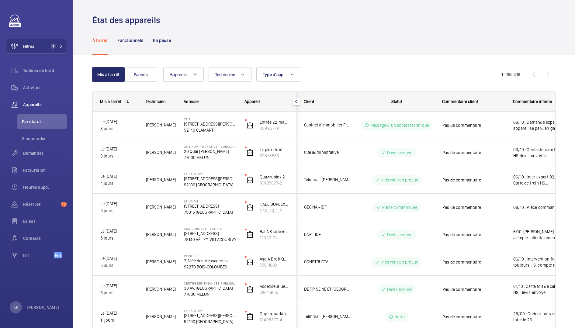  I want to click on p: 2 Allée des Messageries, so click(210, 261).